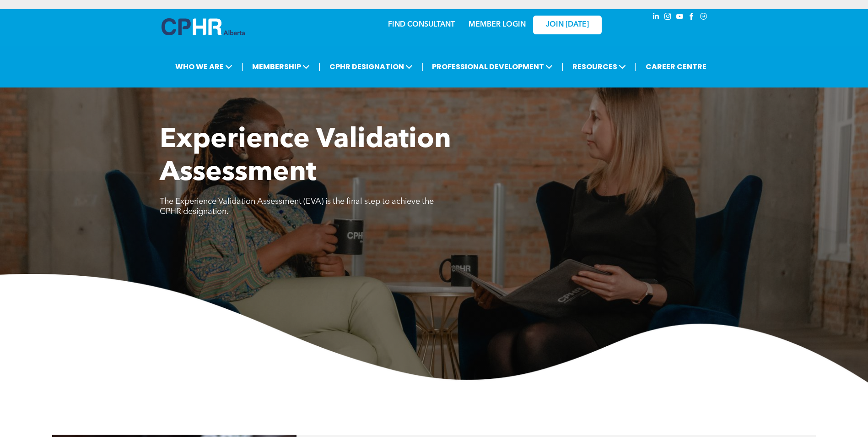  I want to click on span: RESOURCES, so click(599, 67).